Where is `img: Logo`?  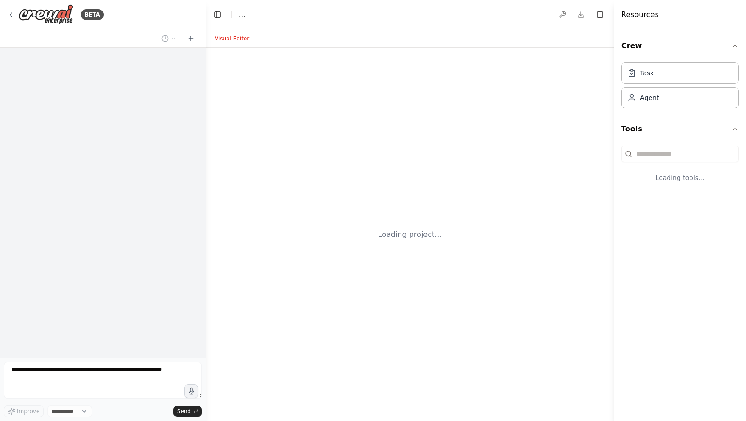 img: Logo is located at coordinates (46, 14).